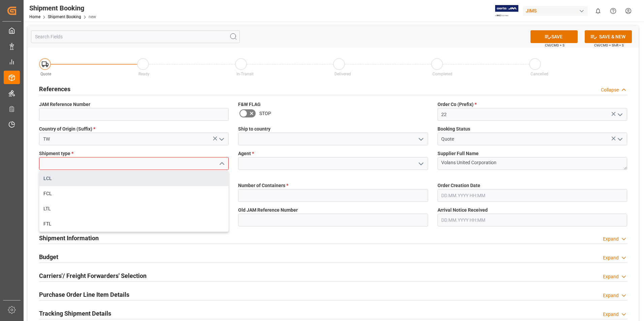 The height and width of the screenshot is (321, 644). What do you see at coordinates (75, 313) in the screenshot?
I see `h2: Tracking Shipment Details` at bounding box center [75, 313].